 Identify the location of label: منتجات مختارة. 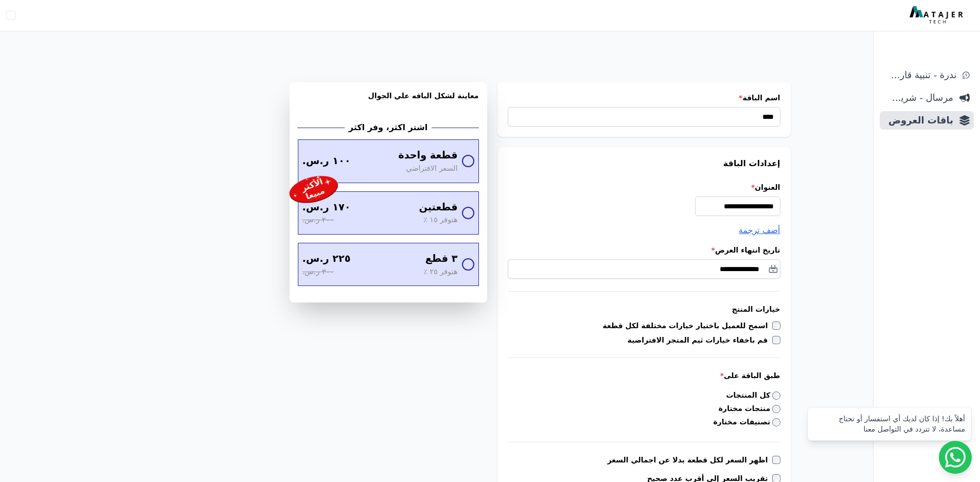
(749, 408).